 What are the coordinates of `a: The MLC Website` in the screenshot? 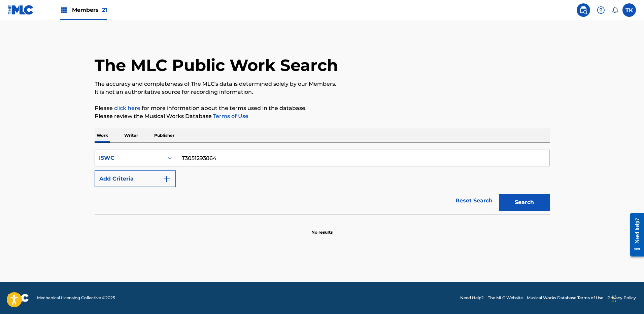 It's located at (505, 298).